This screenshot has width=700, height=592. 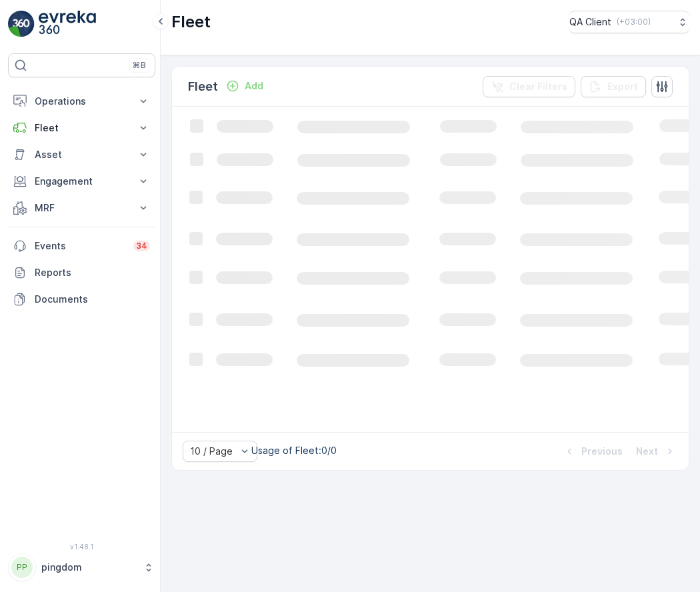 I want to click on button: QA Client(+03:00), so click(x=629, y=22).